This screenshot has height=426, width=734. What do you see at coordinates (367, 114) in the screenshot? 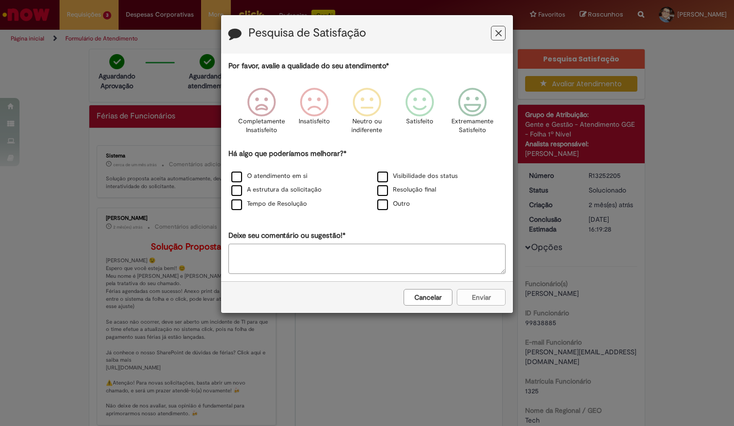
I see `div: Neutro ou indiferente` at bounding box center [367, 114].